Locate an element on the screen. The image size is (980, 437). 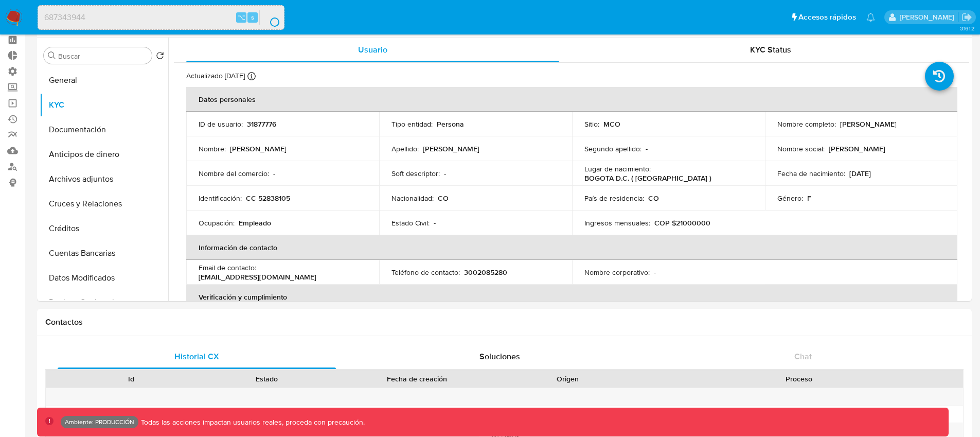
p: Estado Civil : is located at coordinates (411, 223).